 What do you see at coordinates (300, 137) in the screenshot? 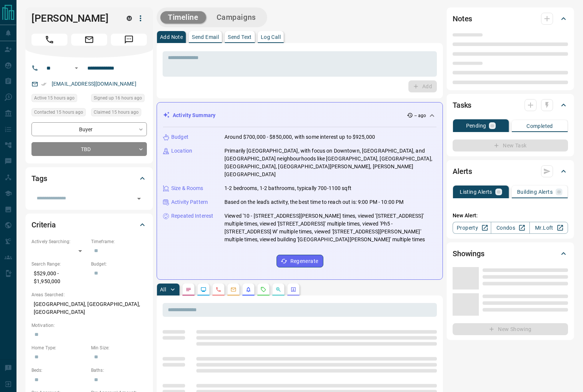
I see `p: Around $700,000 - $850,000, with some interest up to $925,000` at bounding box center [300, 137].